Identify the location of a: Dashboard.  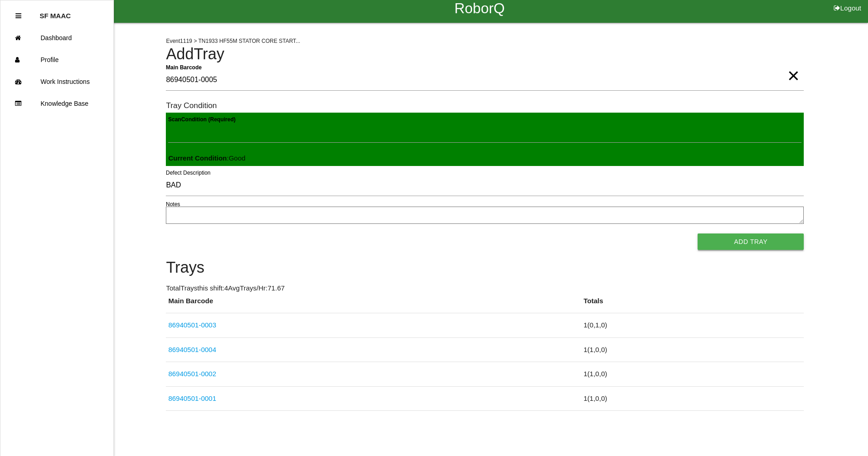
(57, 38).